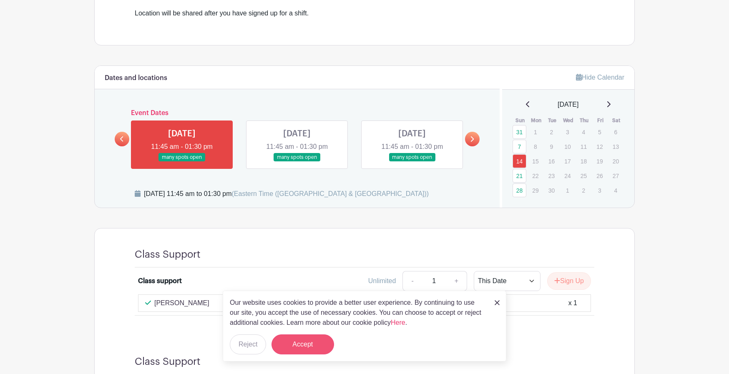  What do you see at coordinates (615, 176) in the screenshot?
I see `p: 27` at bounding box center [615, 176].